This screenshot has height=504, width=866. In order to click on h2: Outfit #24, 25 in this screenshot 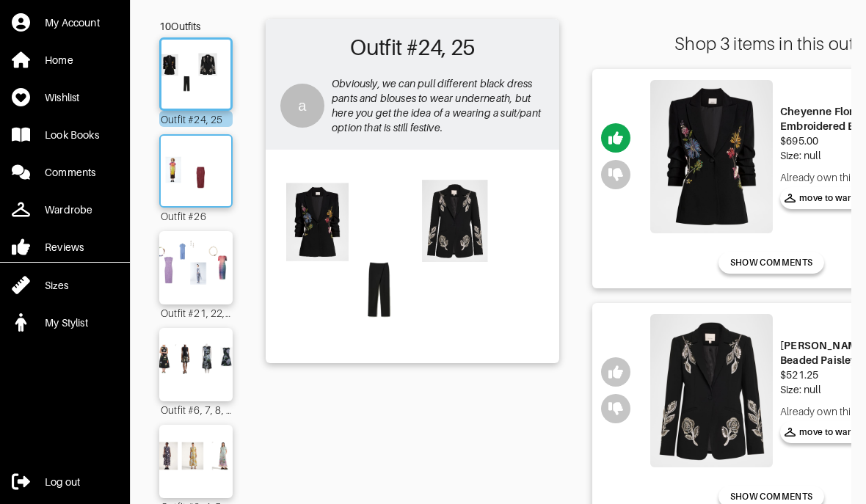, I will do `click(413, 48)`.